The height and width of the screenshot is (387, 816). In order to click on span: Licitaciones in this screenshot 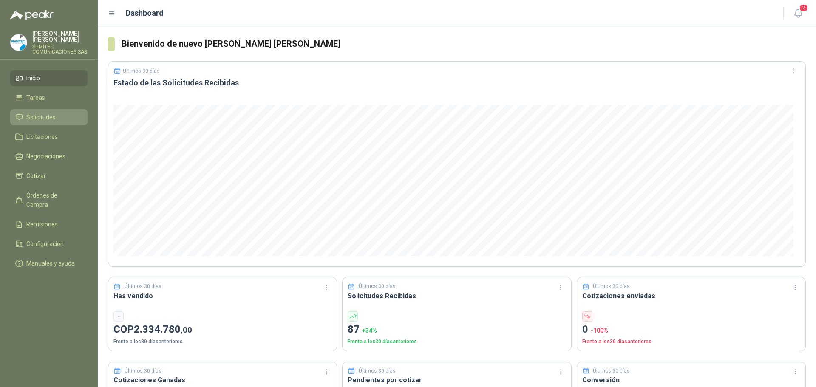, I will do `click(42, 137)`.